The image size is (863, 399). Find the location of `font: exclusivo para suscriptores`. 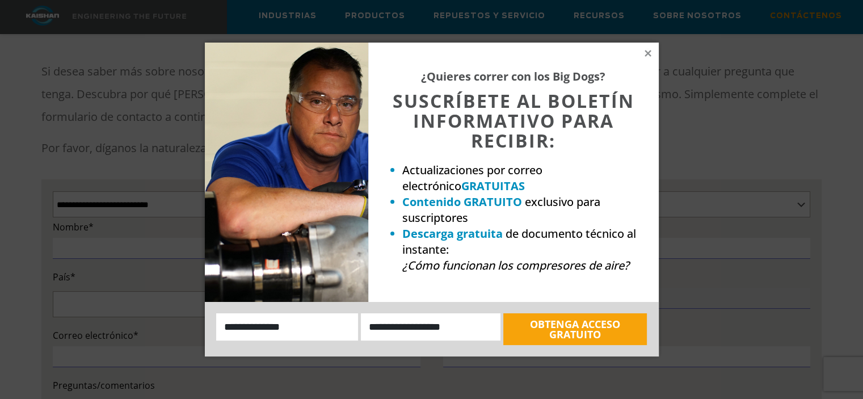

font: exclusivo para suscriptores is located at coordinates (501, 209).